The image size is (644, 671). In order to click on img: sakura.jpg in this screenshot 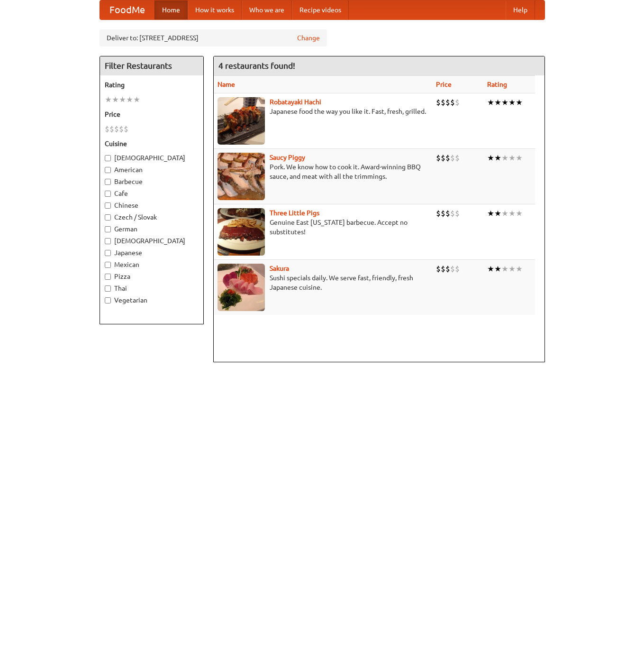, I will do `click(241, 287)`.